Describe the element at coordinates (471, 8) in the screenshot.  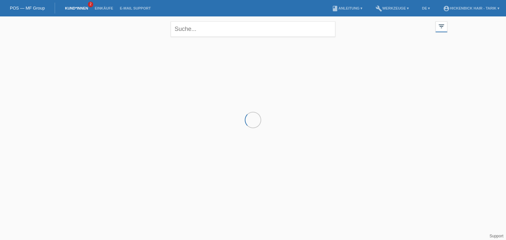
I see `a: account_circleHickenbick Hair - Tarik ▾` at that location.